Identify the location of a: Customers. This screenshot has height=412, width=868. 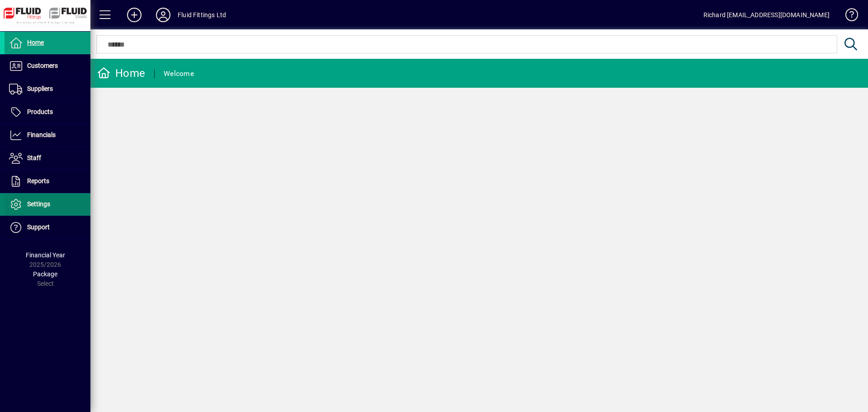
(47, 66).